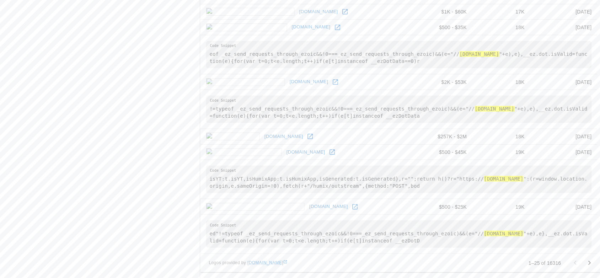  What do you see at coordinates (442, 152) in the screenshot?
I see `td: $500 - $45K` at bounding box center [442, 152].